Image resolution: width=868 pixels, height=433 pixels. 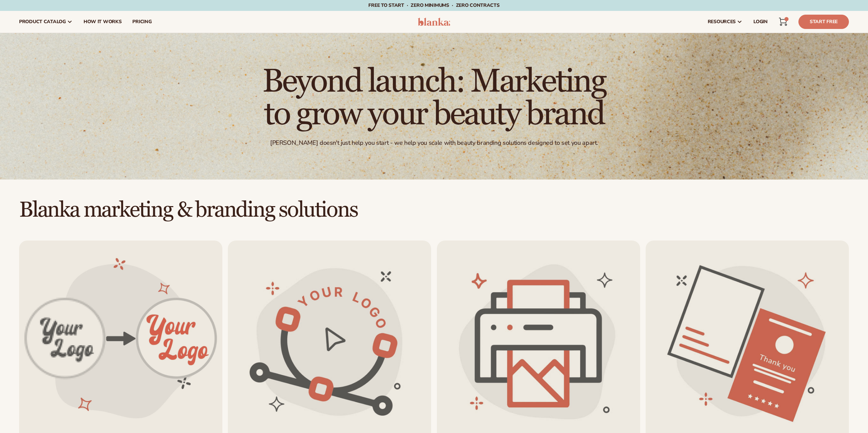 I want to click on h1: Beyond launch: Marketing to grow your beauty brand, so click(x=434, y=98).